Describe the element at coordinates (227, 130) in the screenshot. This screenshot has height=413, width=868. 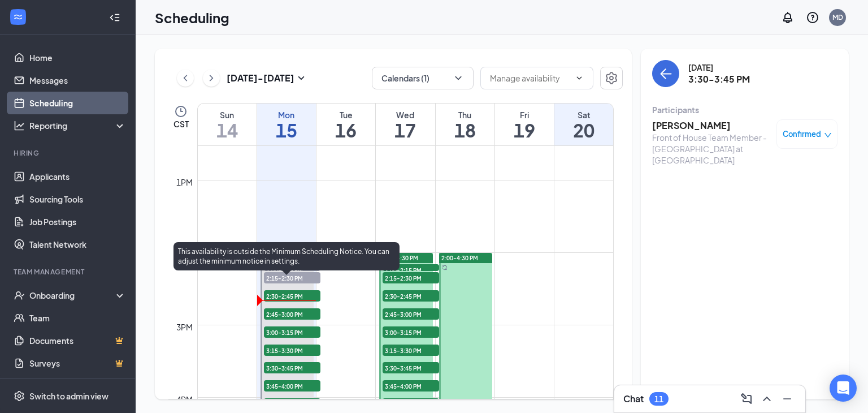
I see `h1: 14` at that location.